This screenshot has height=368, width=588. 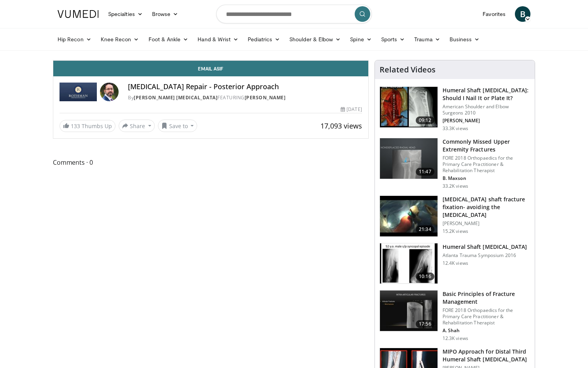 I want to click on span: 17:56, so click(x=425, y=324).